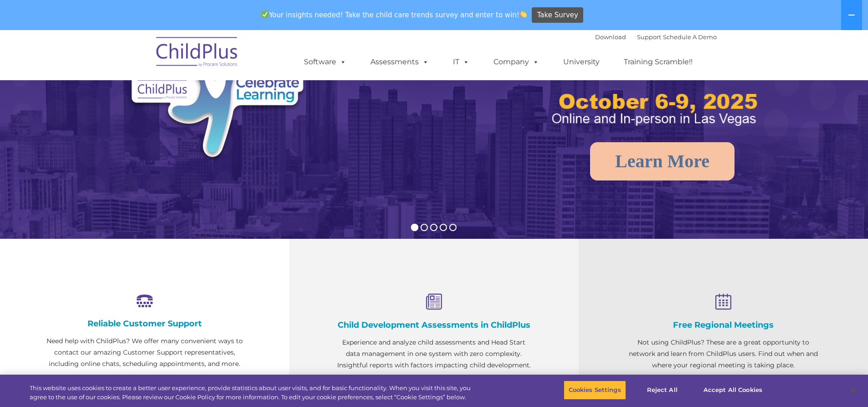 The image size is (868, 407). Describe the element at coordinates (723, 325) in the screenshot. I see `h4: Free Regional Meetings` at that location.